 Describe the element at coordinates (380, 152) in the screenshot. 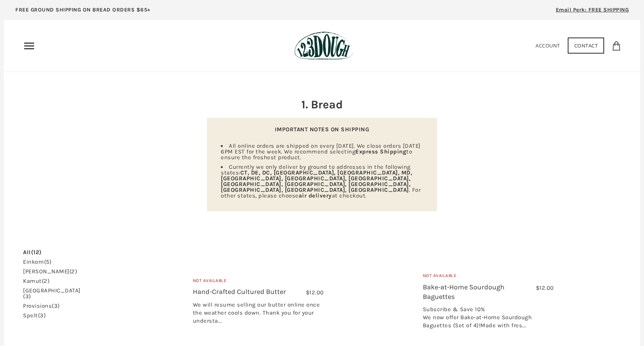

I see `strong: Express Shipping` at that location.